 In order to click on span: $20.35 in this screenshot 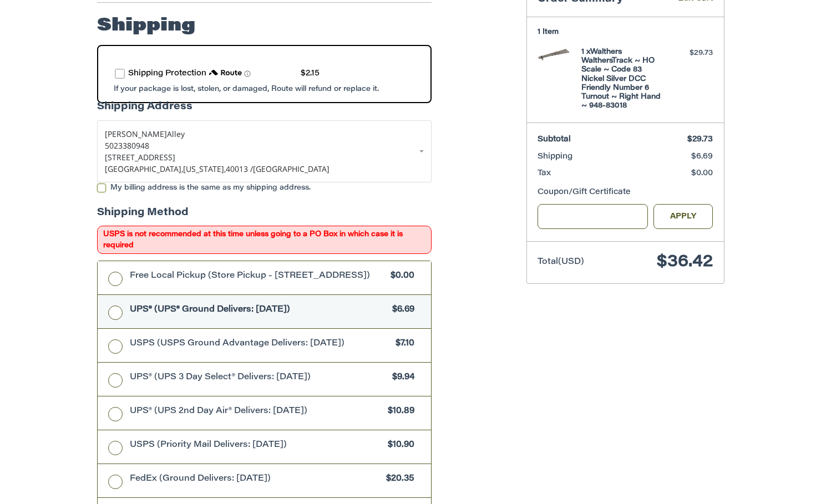, I will do `click(398, 479)`.